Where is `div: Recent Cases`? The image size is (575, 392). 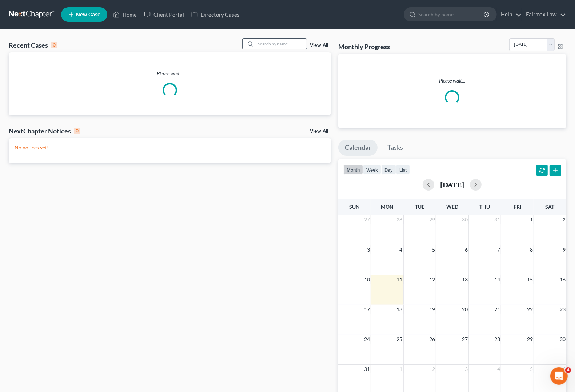 div: Recent Cases is located at coordinates (33, 45).